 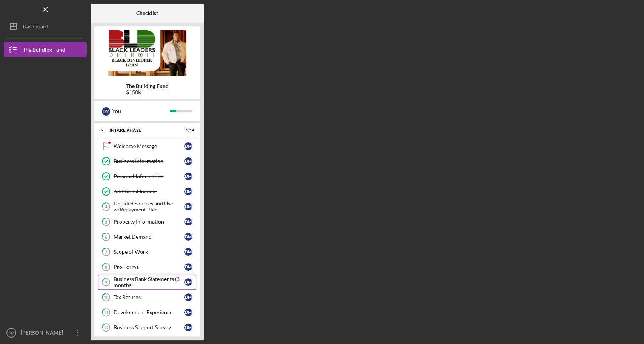 I want to click on div: Intake Phase, so click(x=142, y=130).